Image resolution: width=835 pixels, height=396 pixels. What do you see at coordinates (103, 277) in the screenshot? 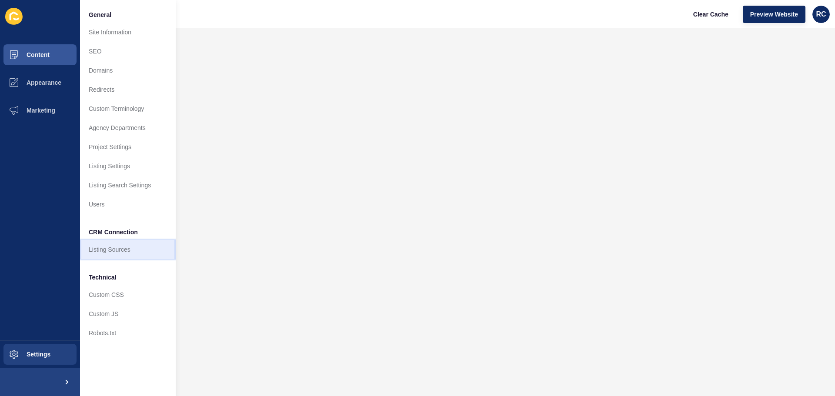
I see `span: Technical` at bounding box center [103, 277].